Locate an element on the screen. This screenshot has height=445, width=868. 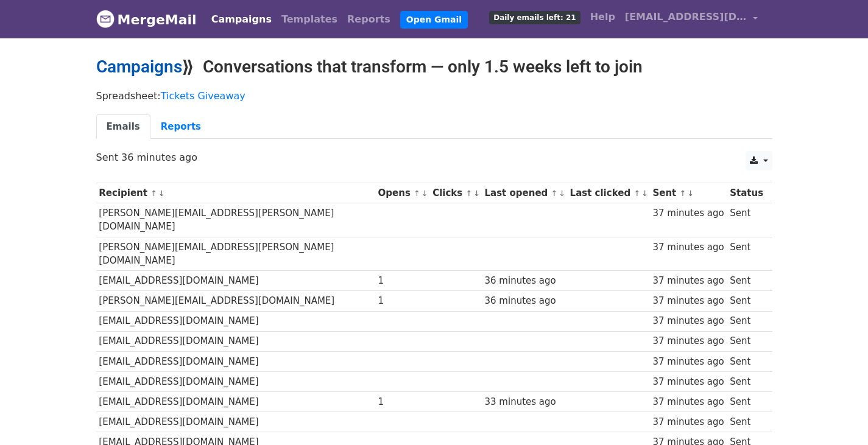
th: Sent is located at coordinates (689, 193).